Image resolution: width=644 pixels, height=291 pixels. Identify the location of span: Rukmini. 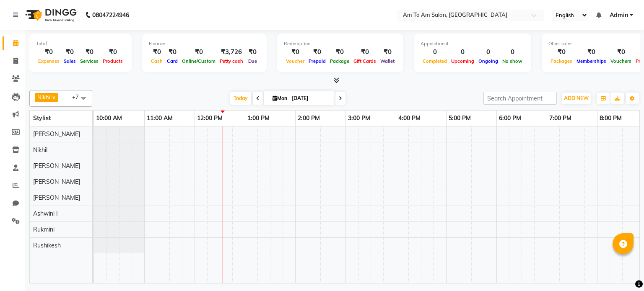
(43, 229).